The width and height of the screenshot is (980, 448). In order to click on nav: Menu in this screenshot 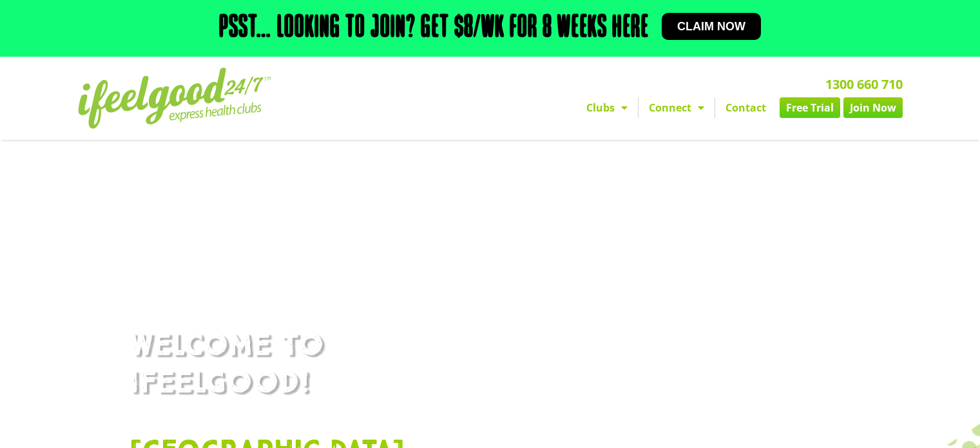, I will do `click(637, 107)`.